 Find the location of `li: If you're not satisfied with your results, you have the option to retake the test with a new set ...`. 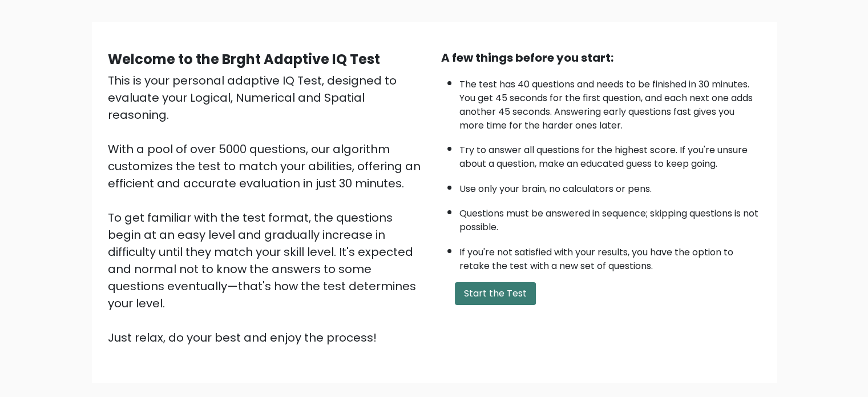

li: If you're not satisfied with your results, you have the option to retake the test with a new set ... is located at coordinates (610, 257).